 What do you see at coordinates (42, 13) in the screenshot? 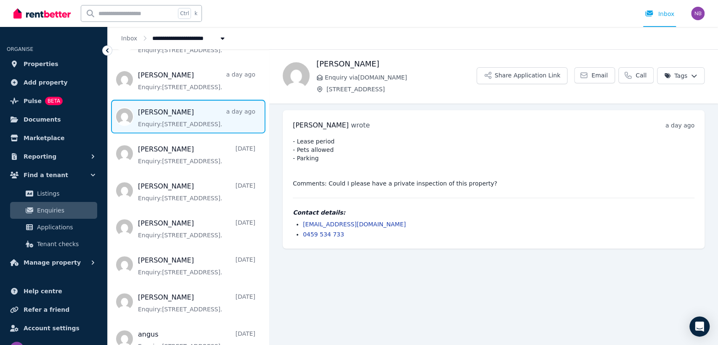
I see `img: RentBetter` at bounding box center [42, 13].